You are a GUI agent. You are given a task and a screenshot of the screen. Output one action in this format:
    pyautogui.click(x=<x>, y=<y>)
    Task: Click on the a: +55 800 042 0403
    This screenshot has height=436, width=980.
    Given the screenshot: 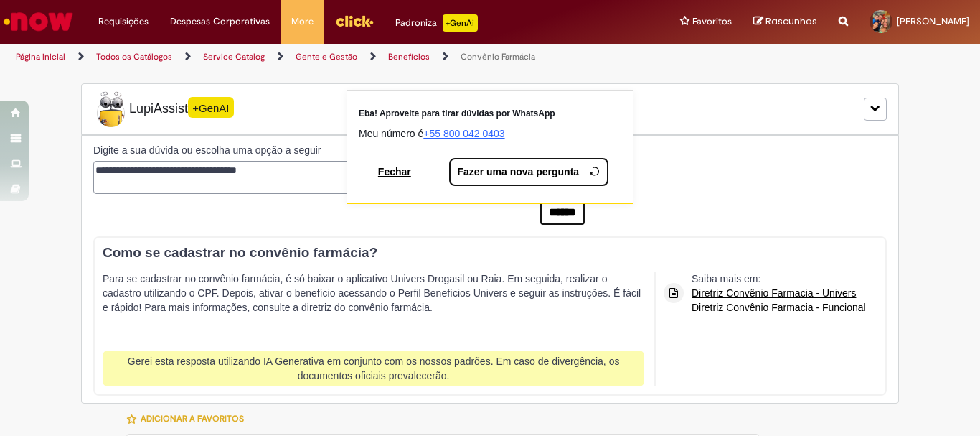 What is the action you would take?
    pyautogui.click(x=463, y=134)
    